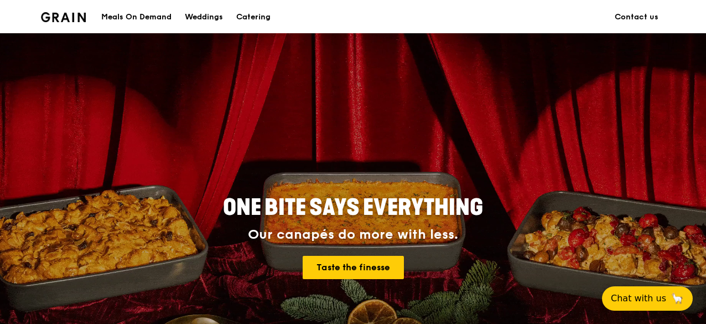 This screenshot has height=324, width=706. Describe the element at coordinates (254, 17) in the screenshot. I see `div: Catering` at that location.